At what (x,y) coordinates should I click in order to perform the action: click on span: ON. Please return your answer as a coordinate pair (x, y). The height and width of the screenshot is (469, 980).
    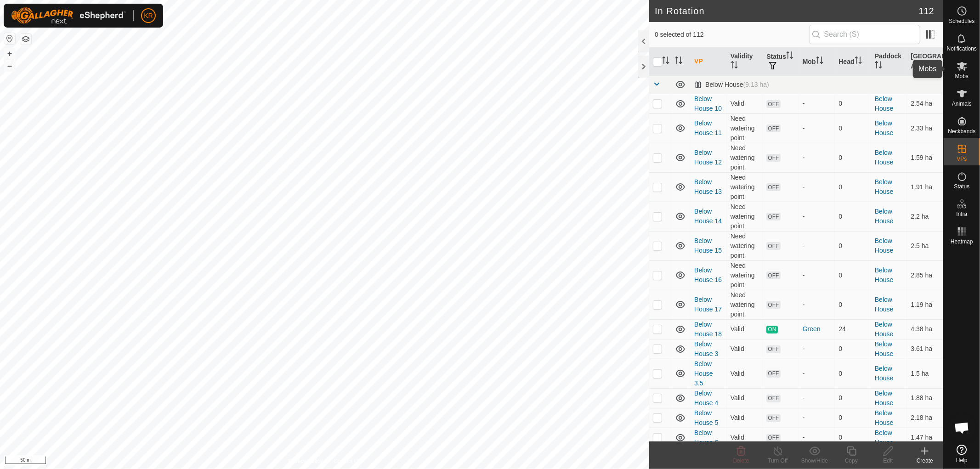
    Looking at the image, I should click on (772, 330).